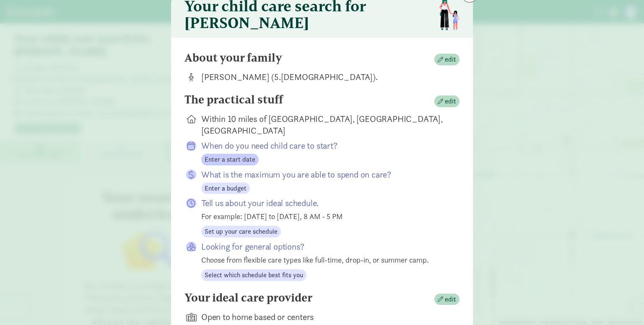 Image resolution: width=644 pixels, height=325 pixels. I want to click on button: Enter a start date, so click(230, 160).